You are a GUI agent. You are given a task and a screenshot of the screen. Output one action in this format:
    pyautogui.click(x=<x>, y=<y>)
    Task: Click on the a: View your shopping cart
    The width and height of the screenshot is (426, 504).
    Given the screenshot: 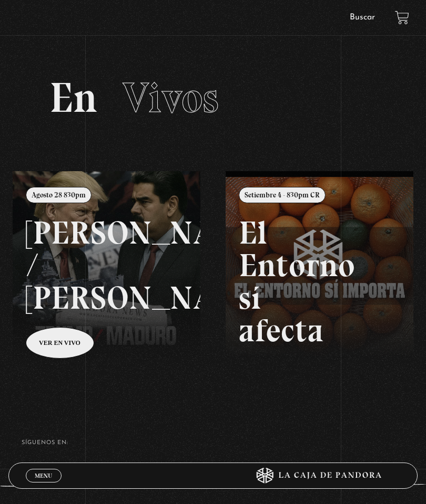 What is the action you would take?
    pyautogui.click(x=401, y=17)
    